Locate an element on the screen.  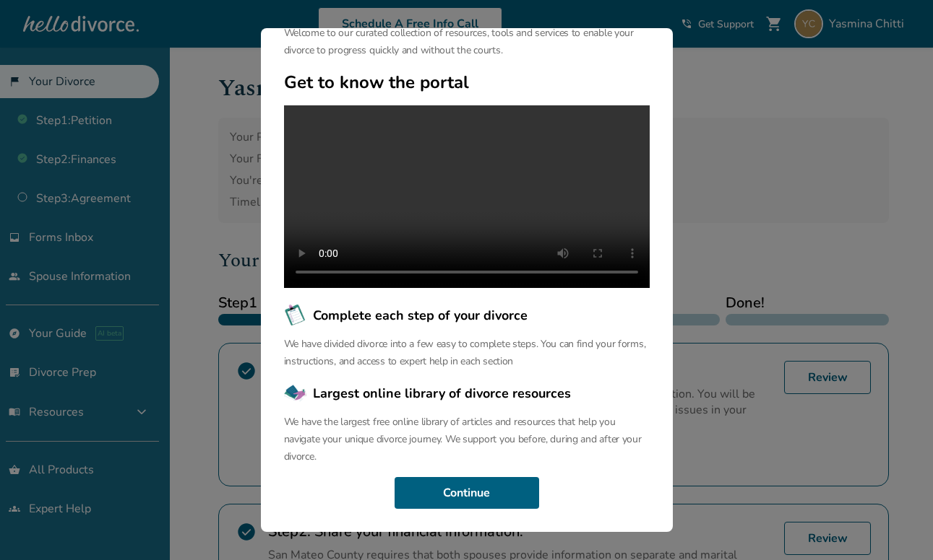
img: Largest online library of divorce resources is located at coordinates (295, 394).